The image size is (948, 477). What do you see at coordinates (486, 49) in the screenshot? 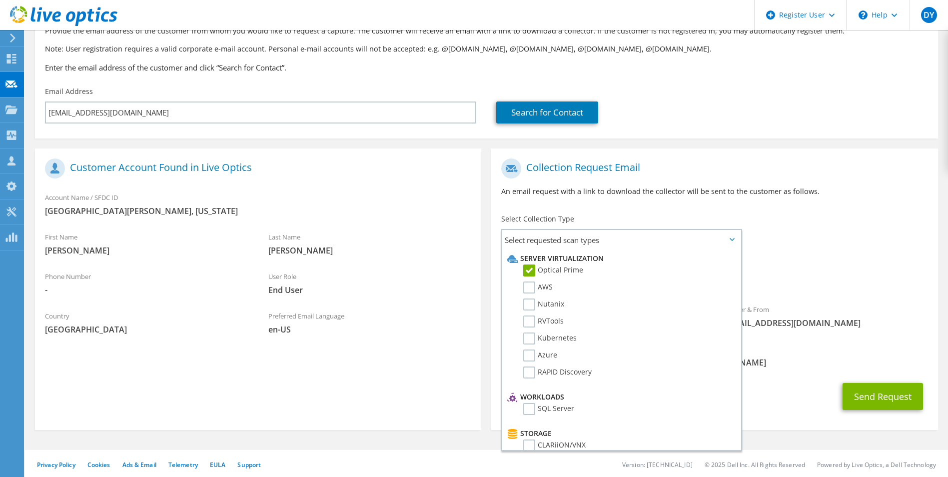
I see `p: Note: User registration requires a valid corporate e-mail account. Personal e-mail accounts will ...` at bounding box center [486, 49].